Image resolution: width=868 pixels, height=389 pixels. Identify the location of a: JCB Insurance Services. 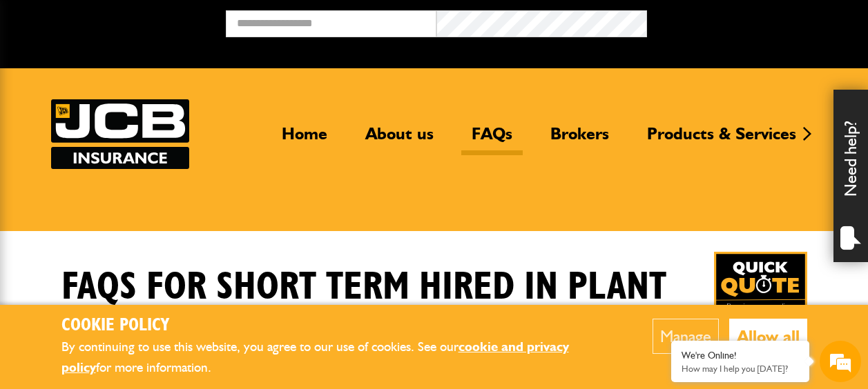
(120, 134).